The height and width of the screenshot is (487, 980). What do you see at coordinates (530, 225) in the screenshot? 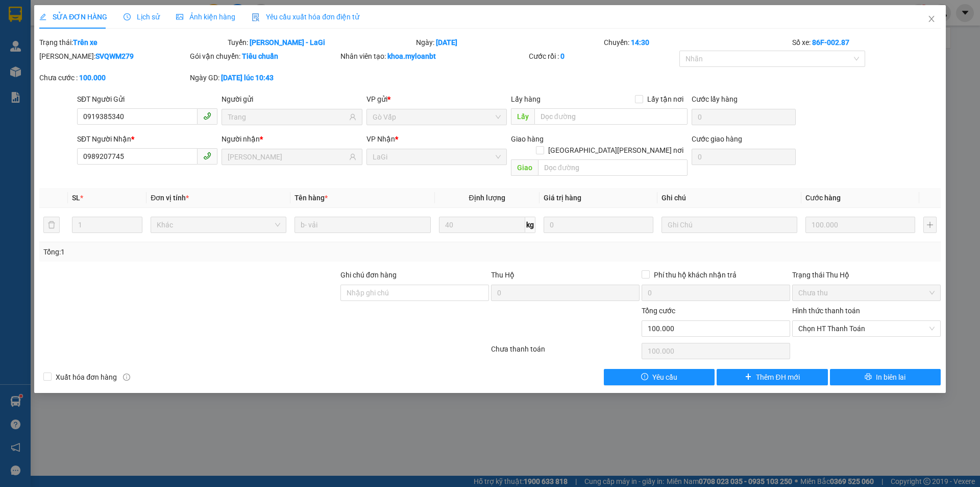
I see `span: kg` at bounding box center [530, 225].